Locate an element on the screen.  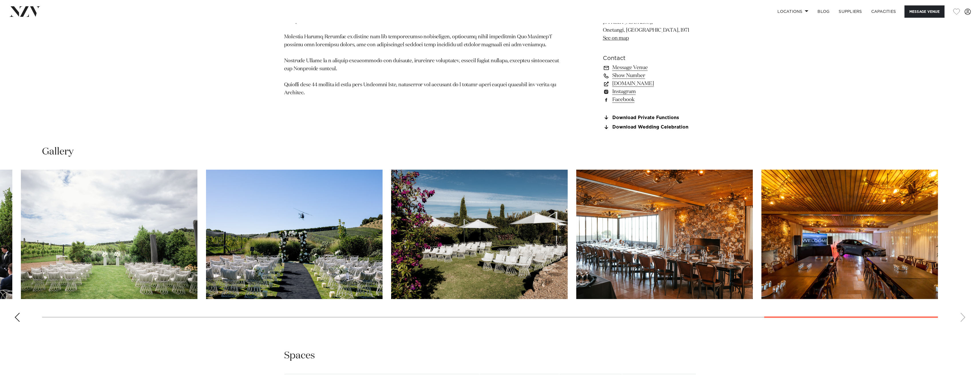
h2: Spaces is located at coordinates (300, 355).